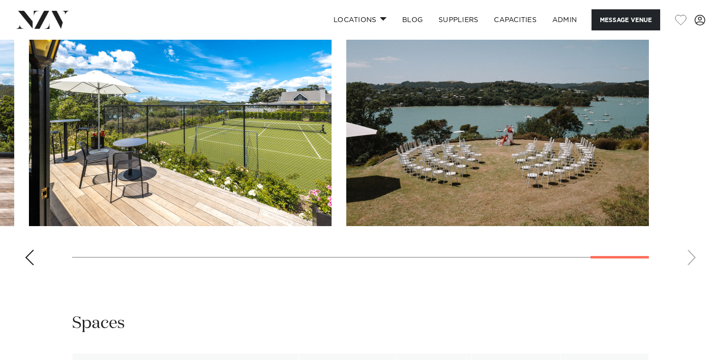 The height and width of the screenshot is (360, 721). What do you see at coordinates (497, 115) in the screenshot?
I see `a: Outdoor wedding ceremony at Putiki Estate` at bounding box center [497, 115].